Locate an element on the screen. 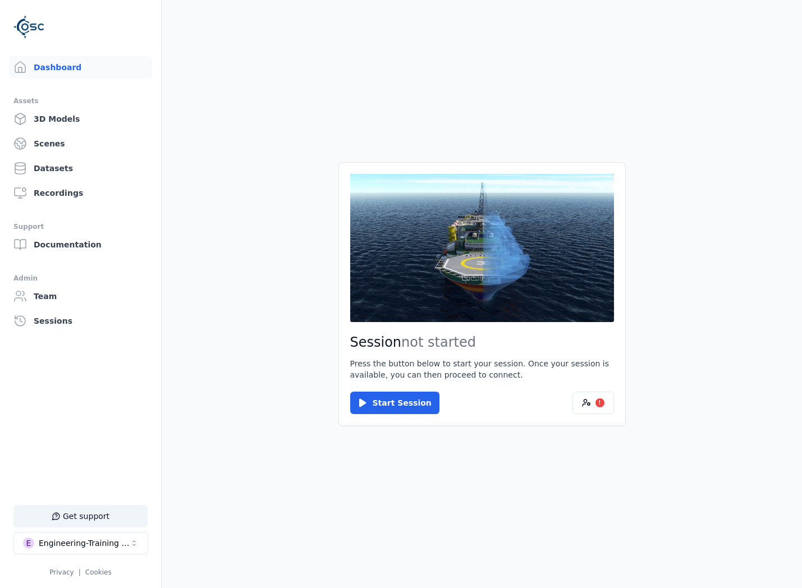 The height and width of the screenshot is (588, 802). button: Get support is located at coordinates (80, 516).